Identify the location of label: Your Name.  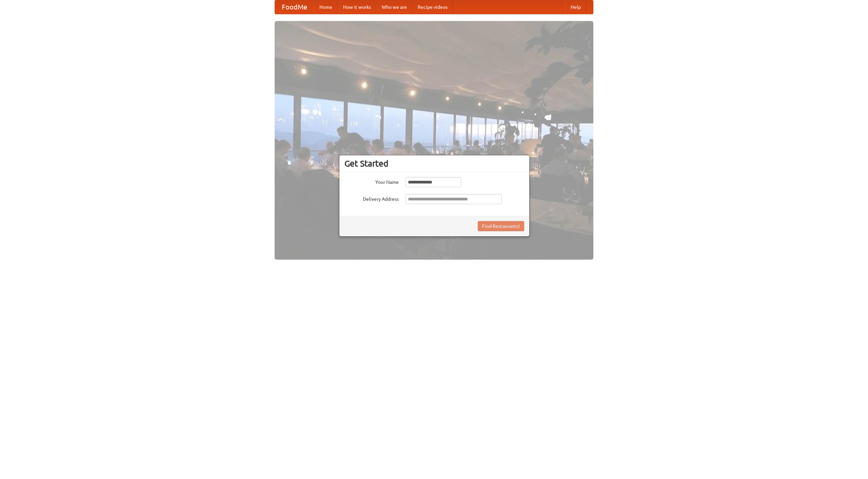
(372, 181).